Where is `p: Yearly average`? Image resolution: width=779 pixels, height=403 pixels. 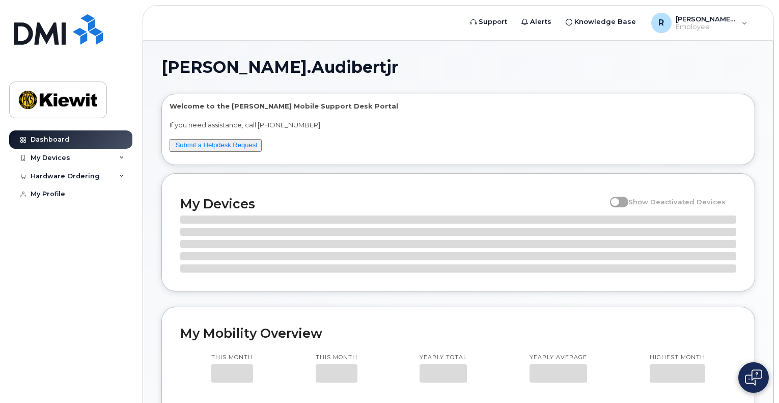
p: Yearly average is located at coordinates (558, 357).